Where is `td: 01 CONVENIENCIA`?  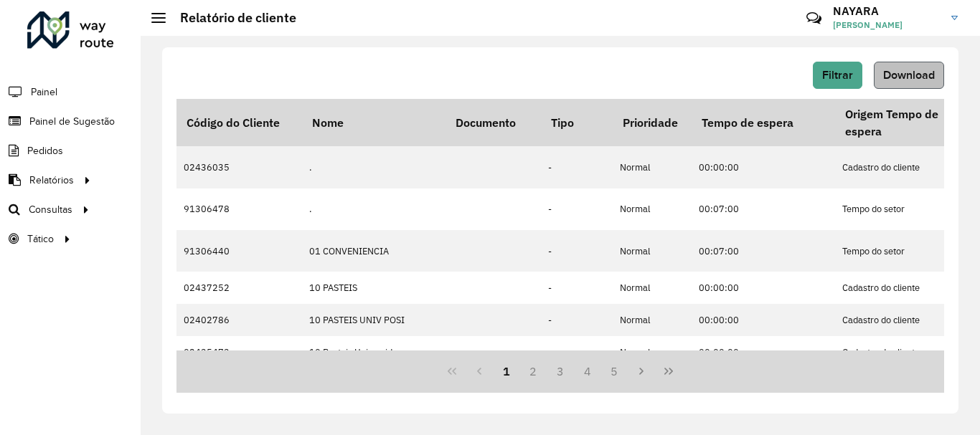
td: 01 CONVENIENCIA is located at coordinates (374, 251).